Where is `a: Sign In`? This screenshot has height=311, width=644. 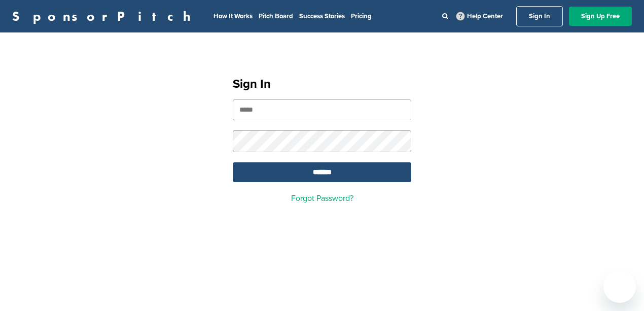
a: Sign In is located at coordinates (540, 16).